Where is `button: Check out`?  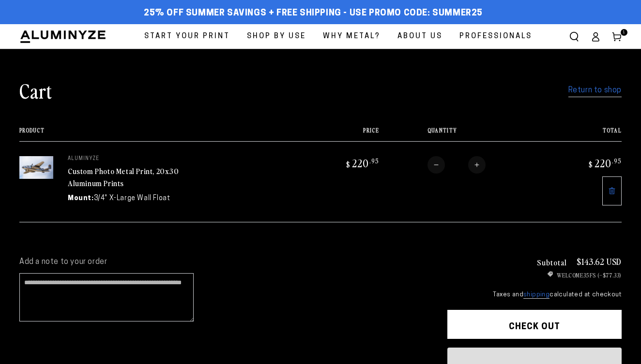
button: Check out is located at coordinates (535, 325).